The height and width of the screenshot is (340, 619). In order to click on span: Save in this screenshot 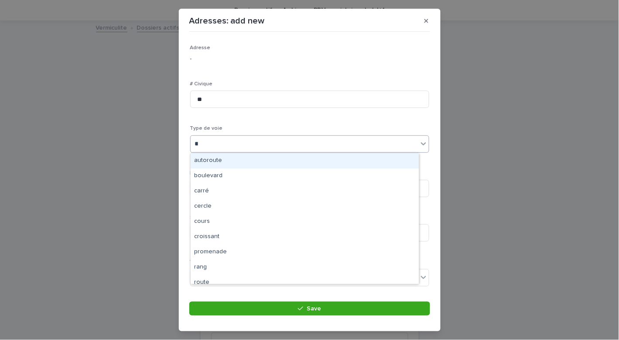, I will do `click(313, 309)`.